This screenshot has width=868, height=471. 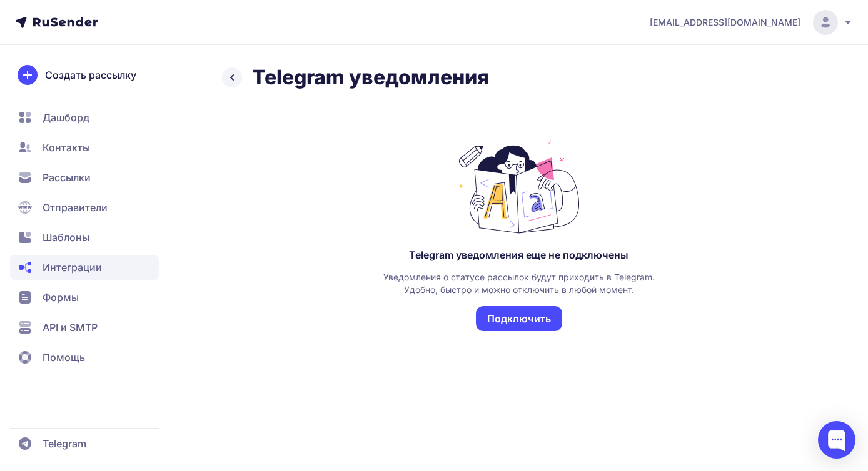 I want to click on span: Помощь, so click(x=64, y=358).